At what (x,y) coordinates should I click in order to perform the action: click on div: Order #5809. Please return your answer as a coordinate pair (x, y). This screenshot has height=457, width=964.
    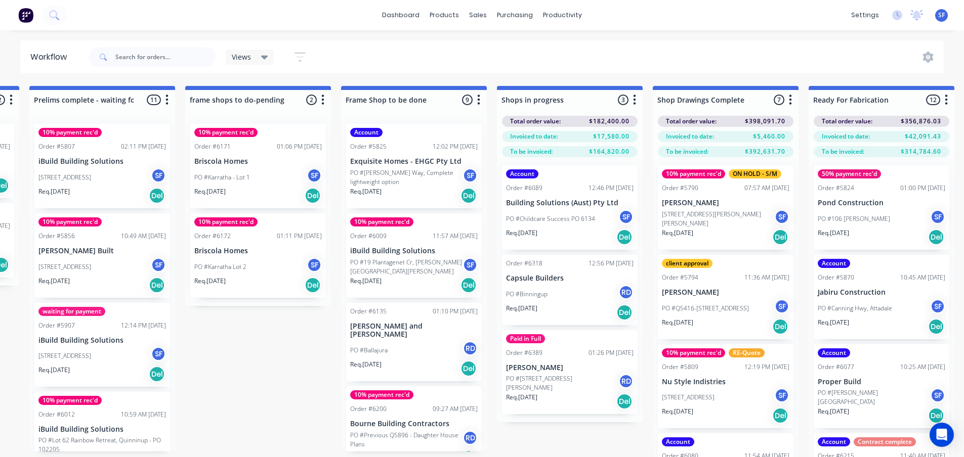
    Looking at the image, I should click on (680, 367).